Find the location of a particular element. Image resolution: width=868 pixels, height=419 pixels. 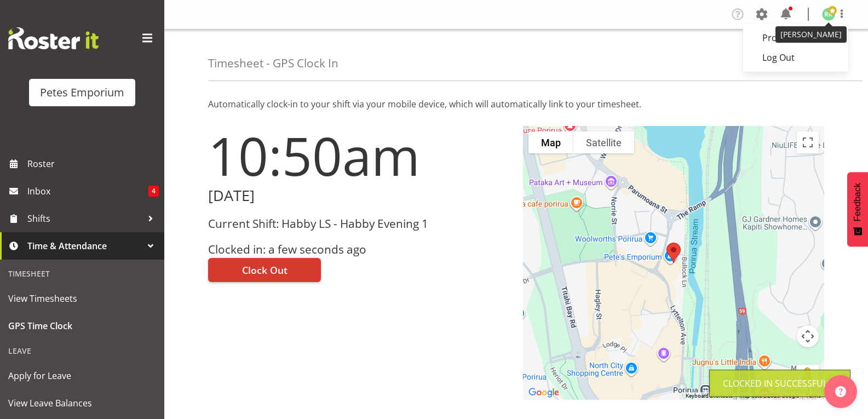

span: Roster is located at coordinates (93, 164).